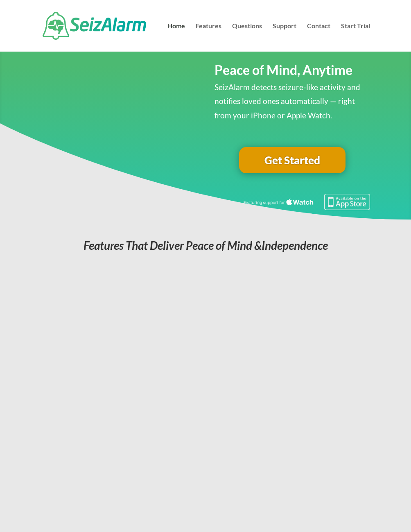  What do you see at coordinates (306, 202) in the screenshot?
I see `img: Seizure detection available in the Apple App Store.` at bounding box center [306, 202].